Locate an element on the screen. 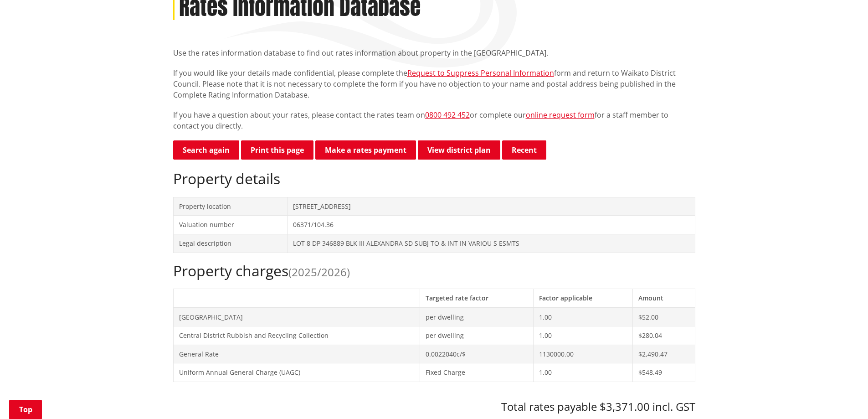  button: Print this page is located at coordinates (277, 150).